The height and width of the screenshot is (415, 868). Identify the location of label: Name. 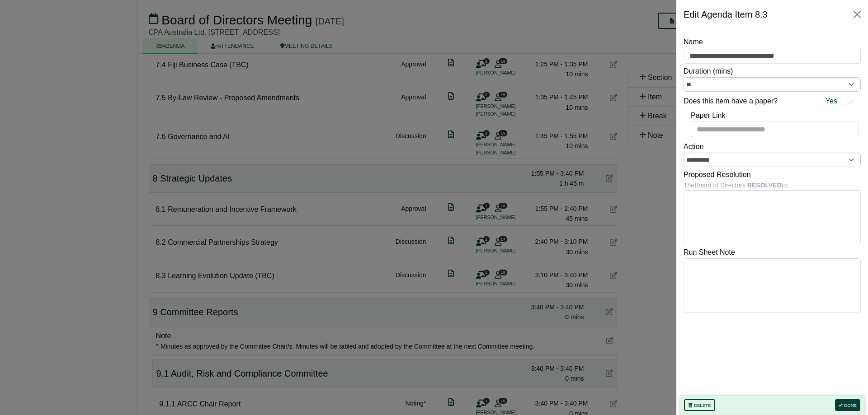
(693, 42).